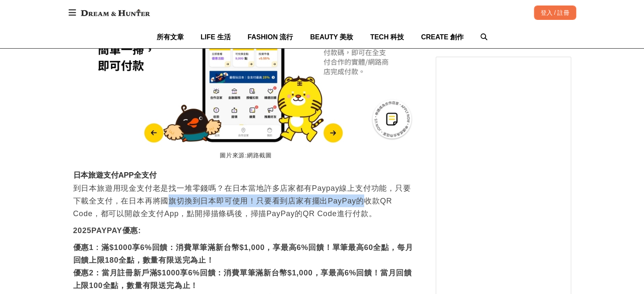  I want to click on span: FASHION 流行, so click(271, 37).